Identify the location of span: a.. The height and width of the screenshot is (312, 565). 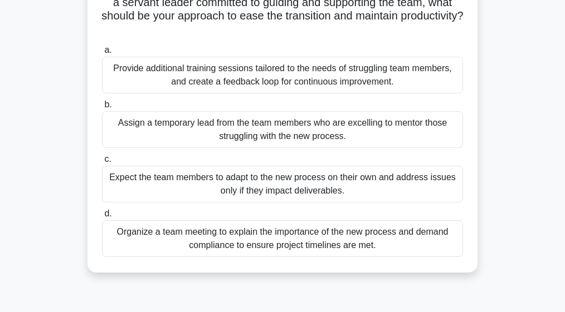
(107, 50).